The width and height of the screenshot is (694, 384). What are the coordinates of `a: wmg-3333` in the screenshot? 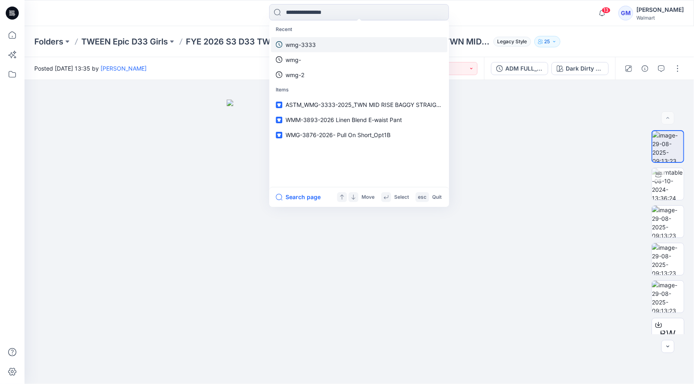 It's located at (359, 45).